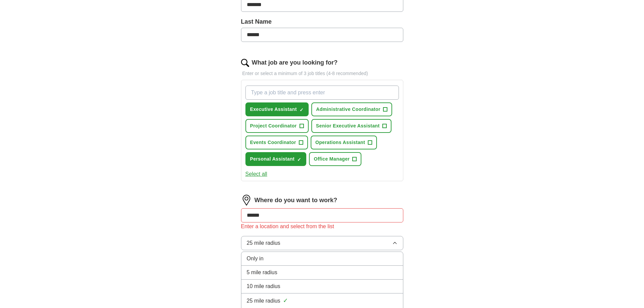 The height and width of the screenshot is (308, 644). Describe the element at coordinates (322, 226) in the screenshot. I see `div: Enter a location and select from the list` at that location.